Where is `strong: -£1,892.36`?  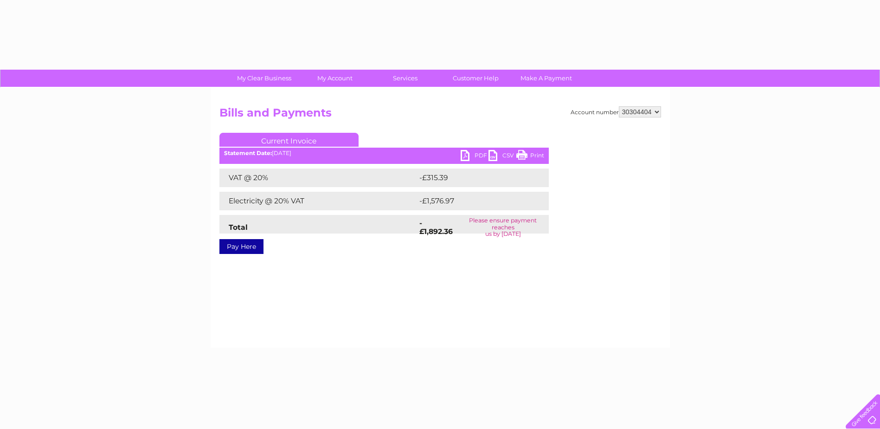 strong: -£1,892.36 is located at coordinates (436, 227).